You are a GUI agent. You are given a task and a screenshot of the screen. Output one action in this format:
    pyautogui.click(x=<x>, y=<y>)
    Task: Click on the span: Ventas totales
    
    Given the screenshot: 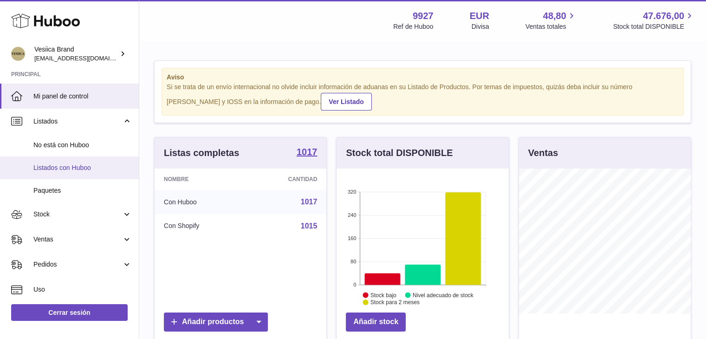 What is the action you would take?
    pyautogui.click(x=551, y=26)
    